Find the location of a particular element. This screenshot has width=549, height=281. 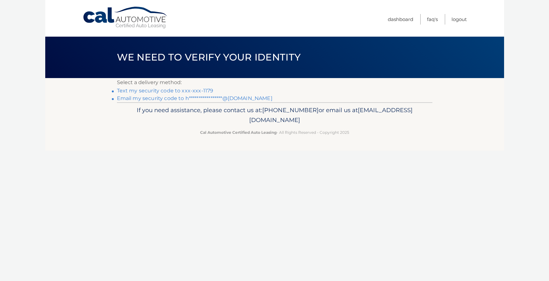

a: FAQ's is located at coordinates (432, 19).